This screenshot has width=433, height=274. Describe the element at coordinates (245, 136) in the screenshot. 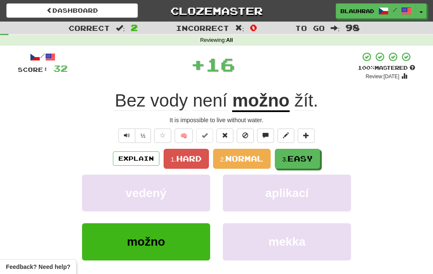

I see `button: Ignore sentence (alt+i)` at that location.